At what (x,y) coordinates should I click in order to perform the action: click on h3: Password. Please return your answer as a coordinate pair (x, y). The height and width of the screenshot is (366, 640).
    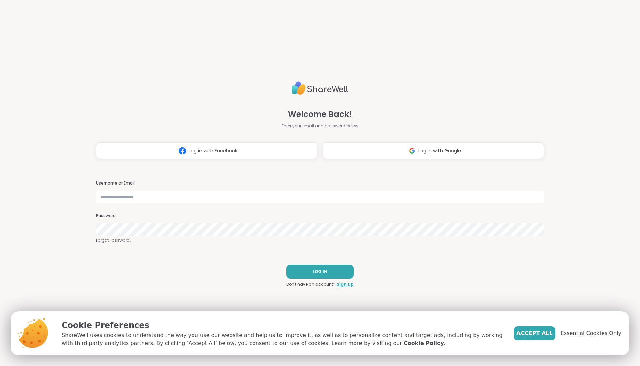
    Looking at the image, I should click on (320, 216).